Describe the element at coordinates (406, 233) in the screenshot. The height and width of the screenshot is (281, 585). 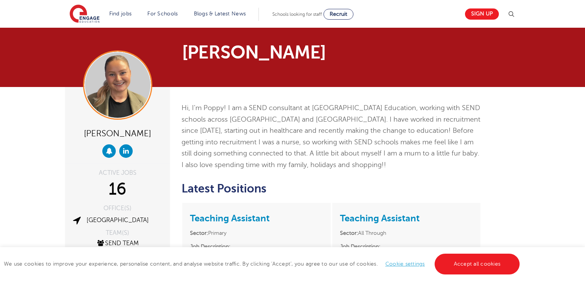
I see `li: All Through` at that location.